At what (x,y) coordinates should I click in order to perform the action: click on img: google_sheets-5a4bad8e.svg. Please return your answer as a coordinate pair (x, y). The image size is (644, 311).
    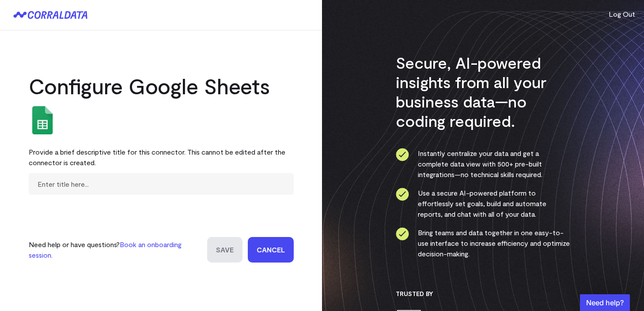
    Looking at the image, I should click on (43, 120).